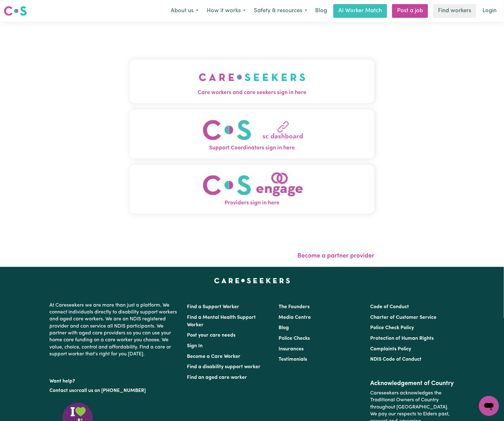 This screenshot has width=504, height=421. Describe the element at coordinates (252, 281) in the screenshot. I see `a: Careseekers home page` at that location.